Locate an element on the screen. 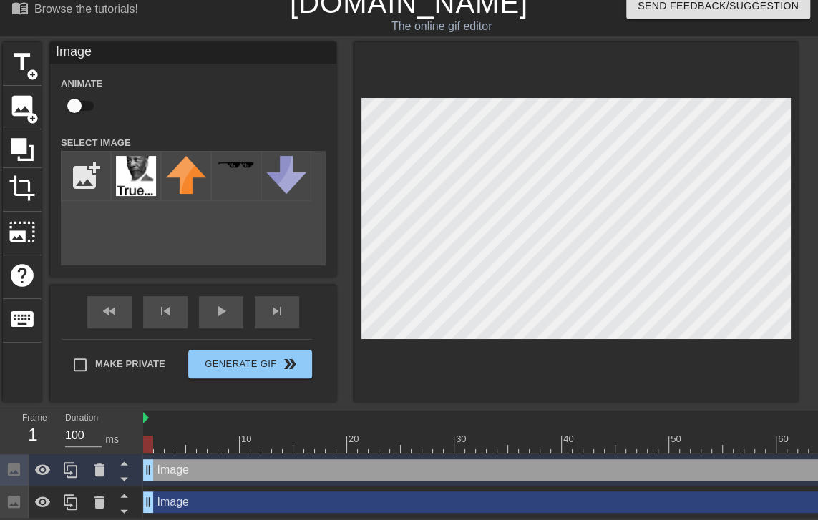  img: PmcvC-Mtrue.jpg is located at coordinates (136, 176).